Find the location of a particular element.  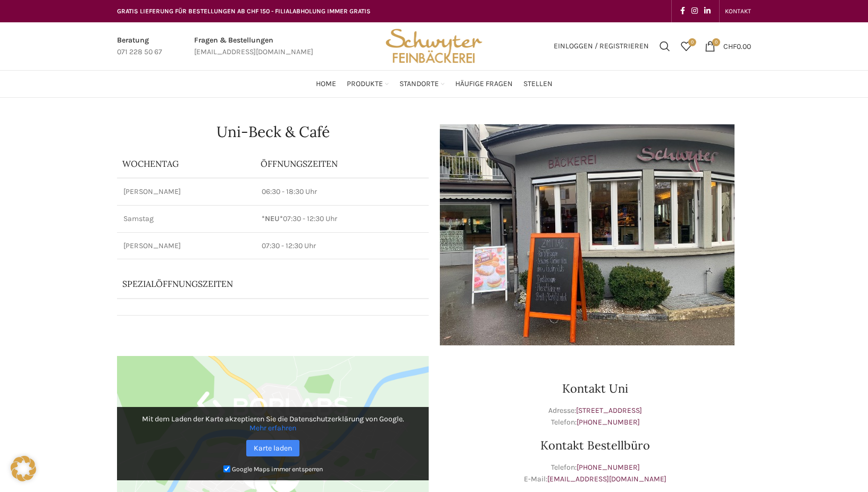

a: Site logo is located at coordinates (434, 45).